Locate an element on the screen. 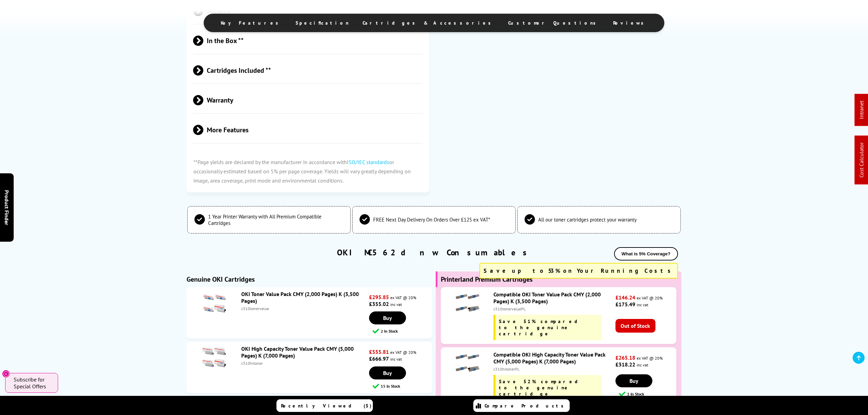  span: Product Finder is located at coordinates (7, 208).